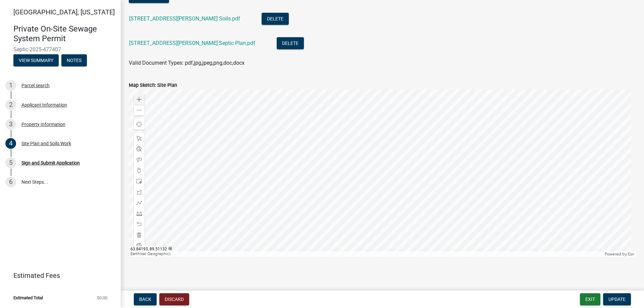  What do you see at coordinates (47, 143) in the screenshot?
I see `div: Site Plan and Soils Work` at bounding box center [47, 143].